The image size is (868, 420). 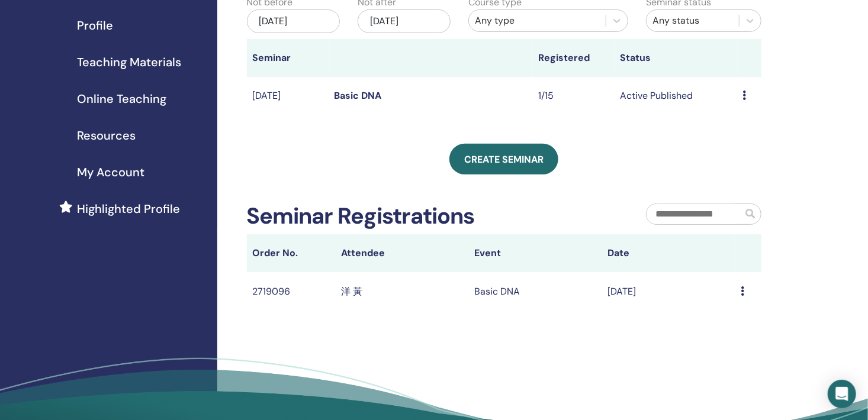 What do you see at coordinates (402, 291) in the screenshot?
I see `td: 洋 黃` at bounding box center [402, 291].